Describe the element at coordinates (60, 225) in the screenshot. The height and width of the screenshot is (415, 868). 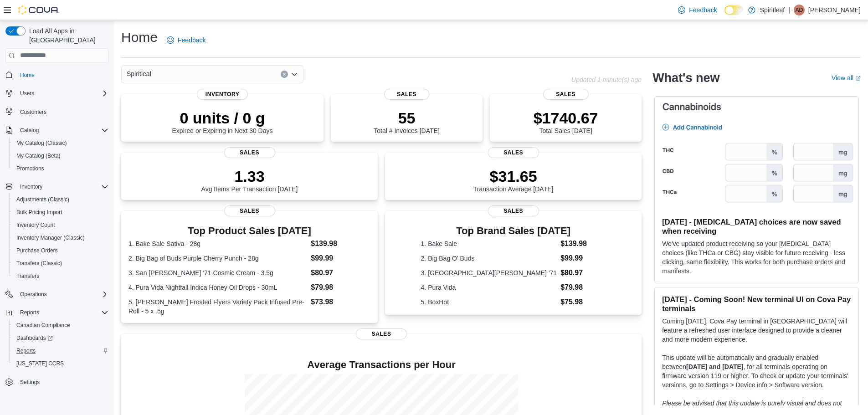
I see `button: Inventory Count` at that location.